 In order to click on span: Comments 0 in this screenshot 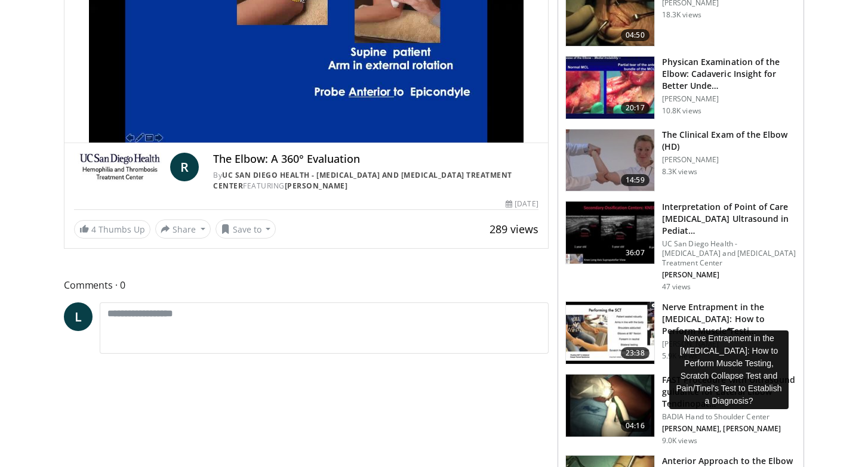, I will do `click(306, 285)`.